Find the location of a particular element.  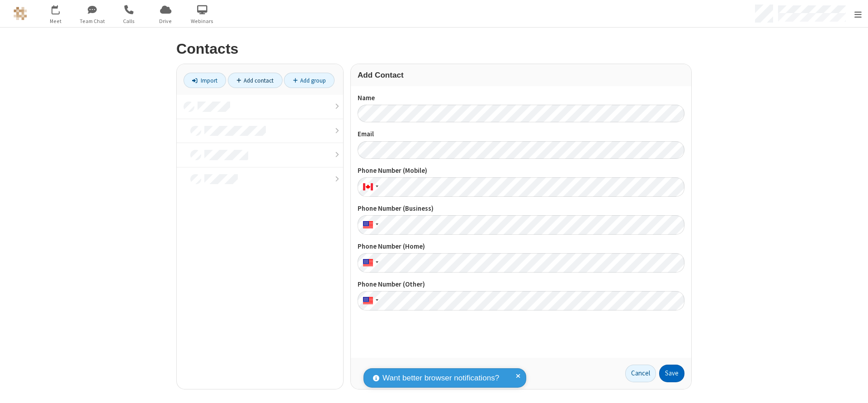

label: Phone Number (Mobile) is located at coordinates (520, 170).